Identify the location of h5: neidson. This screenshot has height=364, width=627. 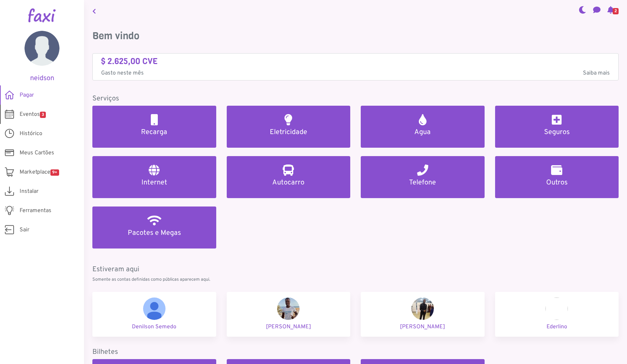
(42, 78).